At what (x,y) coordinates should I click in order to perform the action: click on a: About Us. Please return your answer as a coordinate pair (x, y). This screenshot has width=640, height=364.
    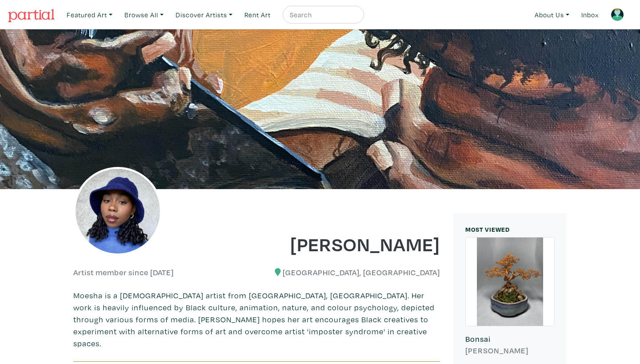
    Looking at the image, I should click on (551, 15).